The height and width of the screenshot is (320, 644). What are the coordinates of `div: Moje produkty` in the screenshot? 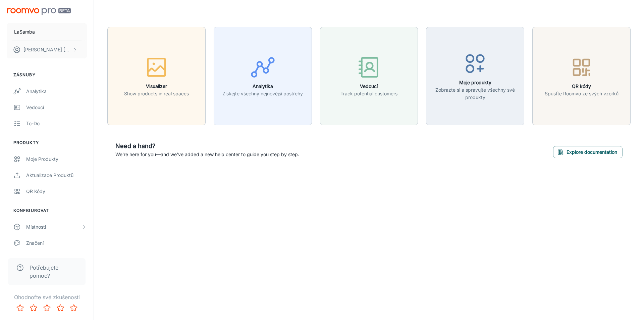 It's located at (57, 159).